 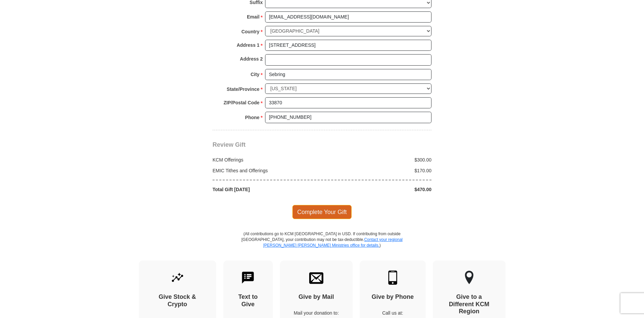 I want to click on img: mobile.svg, so click(x=393, y=277).